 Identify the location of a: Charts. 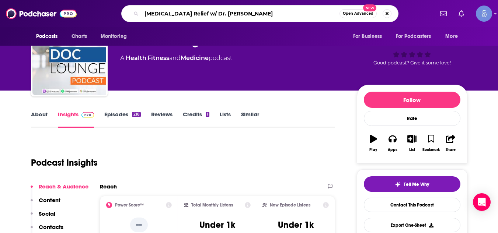
(79, 37).